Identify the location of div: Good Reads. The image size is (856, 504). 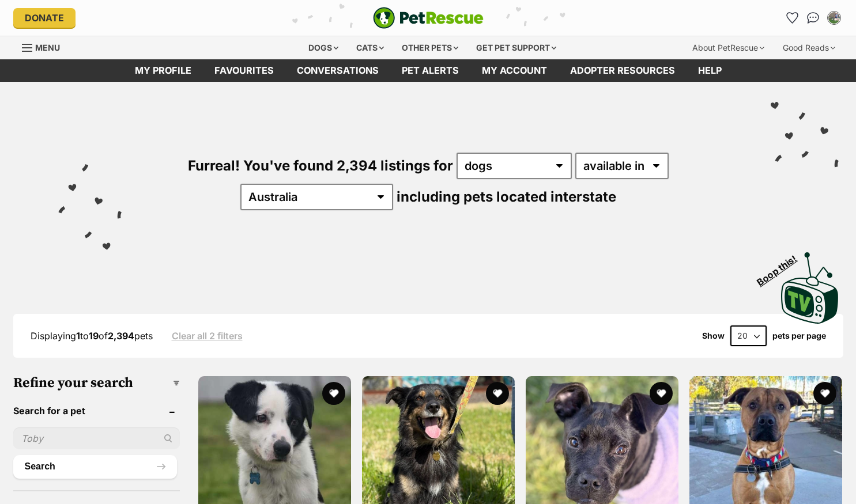
(808, 48).